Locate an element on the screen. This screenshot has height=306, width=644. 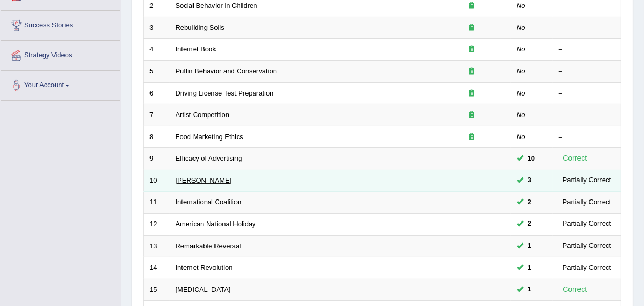
span: You cannot take this question anymore is located at coordinates (532, 158).